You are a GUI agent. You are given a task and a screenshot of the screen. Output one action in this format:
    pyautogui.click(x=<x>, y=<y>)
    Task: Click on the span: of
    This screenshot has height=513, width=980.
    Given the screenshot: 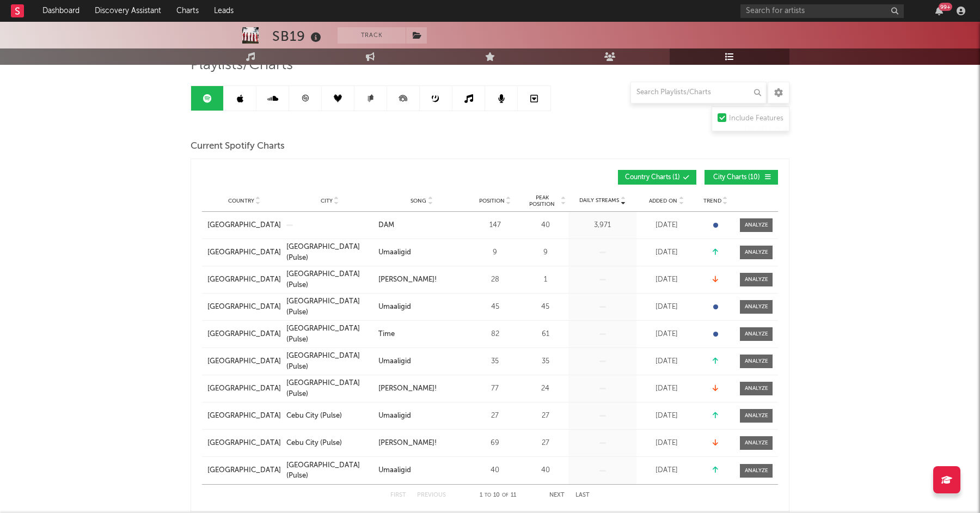 What is the action you would take?
    pyautogui.click(x=505, y=496)
    